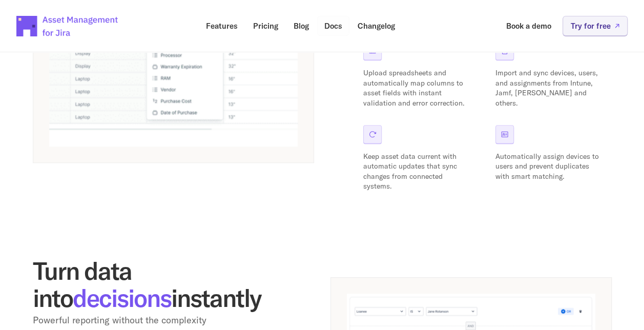 This screenshot has height=330, width=644. I want to click on p: Automatically assign devices to users and prevent duplicates with smart matching., so click(549, 166).